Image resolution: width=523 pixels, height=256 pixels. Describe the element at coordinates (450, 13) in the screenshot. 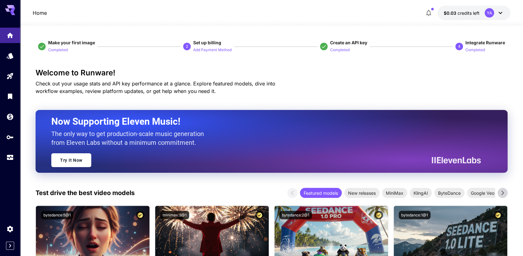

I see `span: $0.03` at that location.